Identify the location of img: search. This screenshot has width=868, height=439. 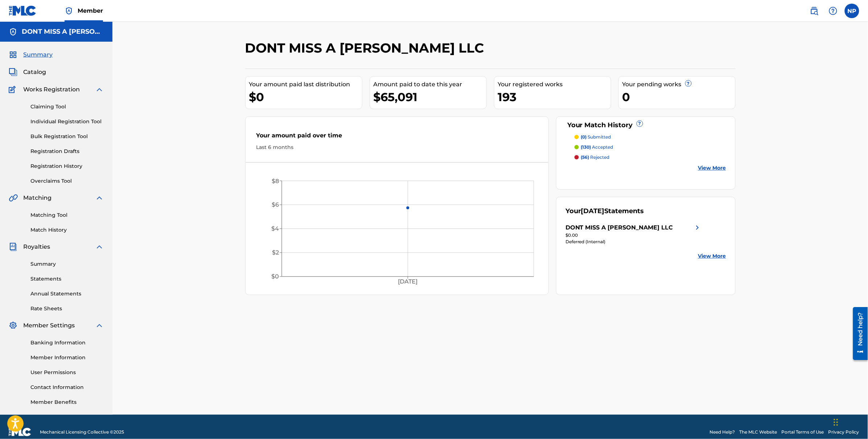
(814, 11).